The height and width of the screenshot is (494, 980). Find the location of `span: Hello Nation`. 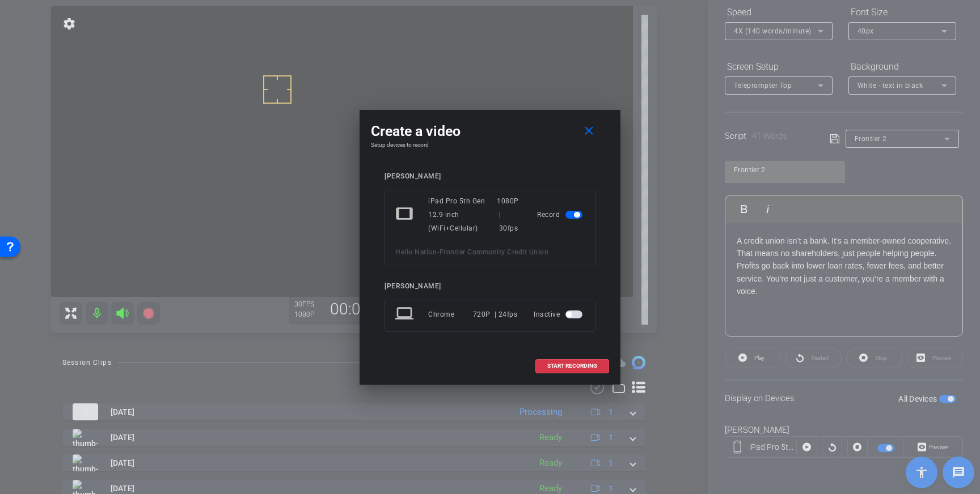

span: Hello Nation is located at coordinates (416, 252).